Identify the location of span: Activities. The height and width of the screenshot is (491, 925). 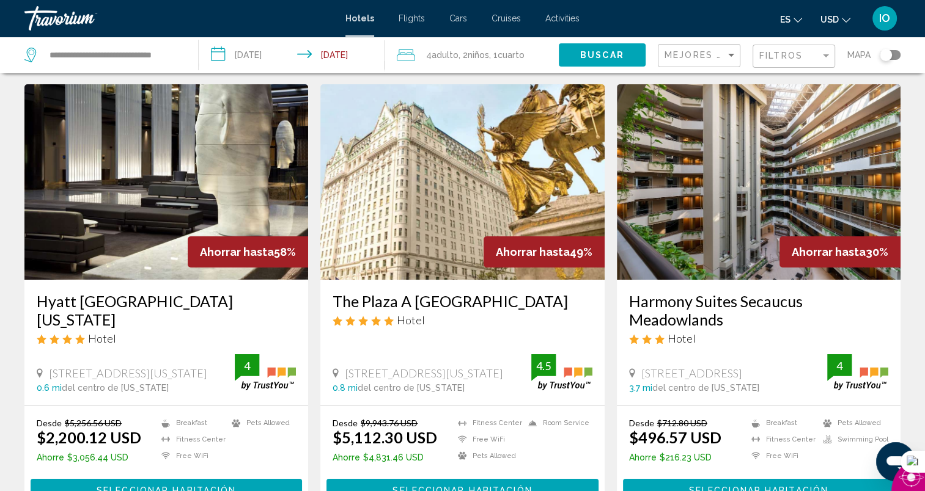
(562, 18).